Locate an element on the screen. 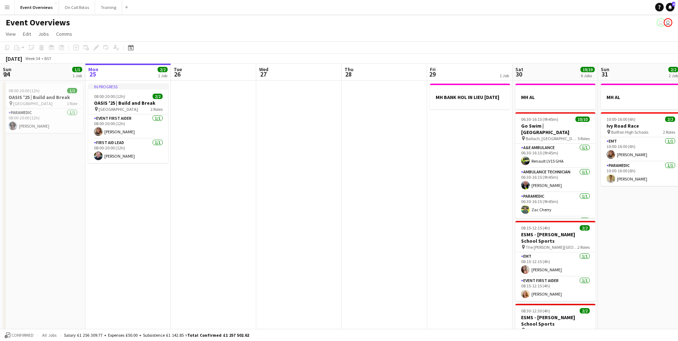  a: View is located at coordinates (11, 34).